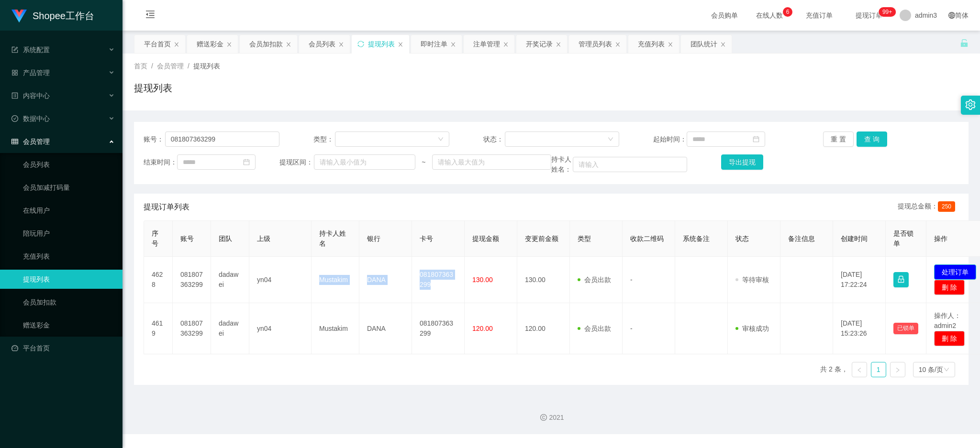 The width and height of the screenshot is (980, 448). I want to click on span: 120.00, so click(482, 328).